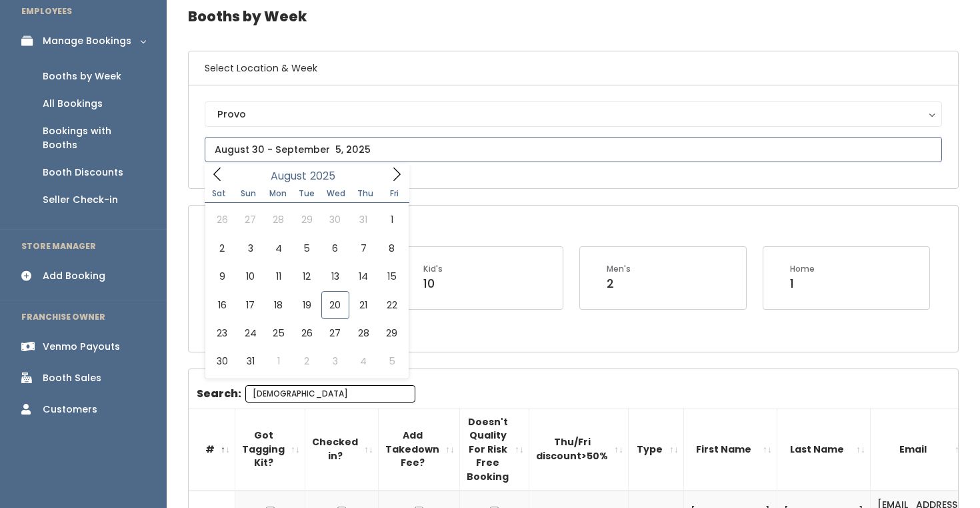 This screenshot has height=508, width=980. What do you see at coordinates (342, 449) in the screenshot?
I see `th: Checked in?: activate to sort column ascending` at bounding box center [342, 449].